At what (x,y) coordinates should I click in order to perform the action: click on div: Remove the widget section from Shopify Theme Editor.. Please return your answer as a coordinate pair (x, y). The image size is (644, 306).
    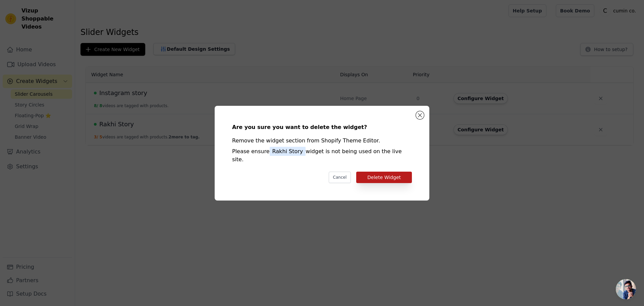
    Looking at the image, I should click on (322, 141).